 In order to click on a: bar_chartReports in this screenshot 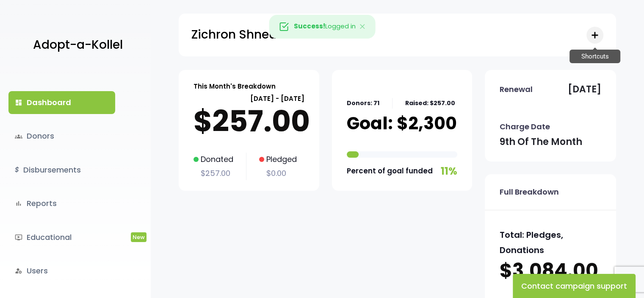, I will do `click(62, 203)`.